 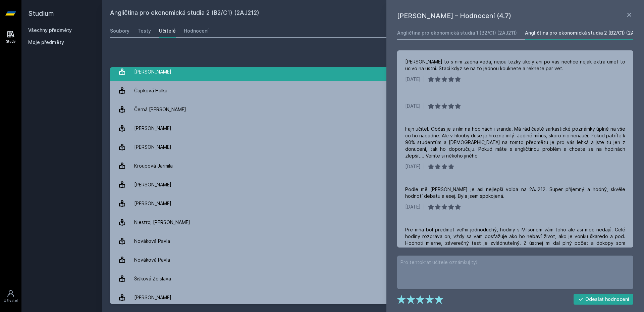 What do you see at coordinates (11, 301) in the screenshot?
I see `div: Uživatel` at bounding box center [11, 301].